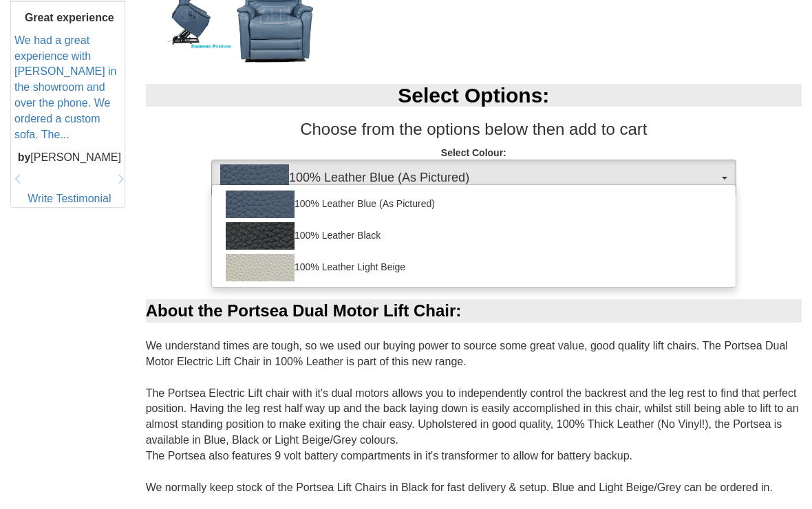 Image resolution: width=812 pixels, height=509 pixels. Describe the element at coordinates (473, 267) in the screenshot. I see `a: 100% Leather Light Beige` at that location.